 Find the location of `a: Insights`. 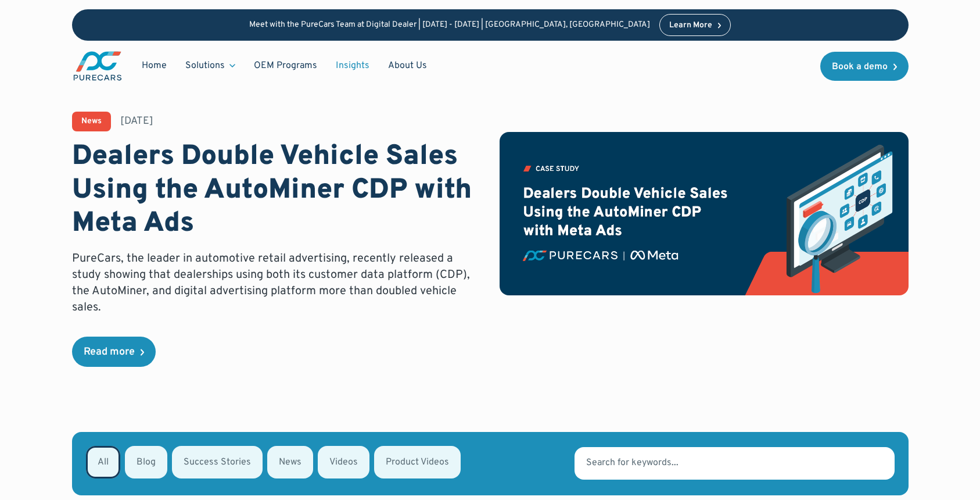

a: Insights is located at coordinates (352, 66).